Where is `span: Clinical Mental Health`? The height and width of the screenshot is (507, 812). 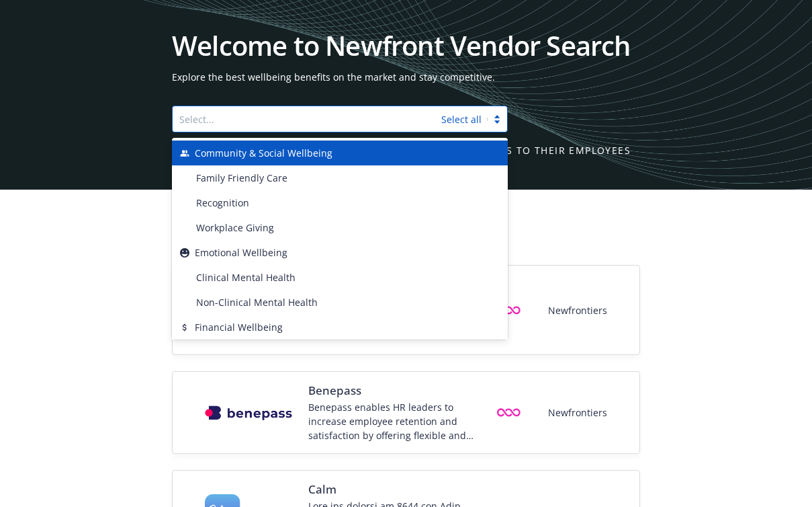
span: Clinical Mental Health is located at coordinates (246, 277).